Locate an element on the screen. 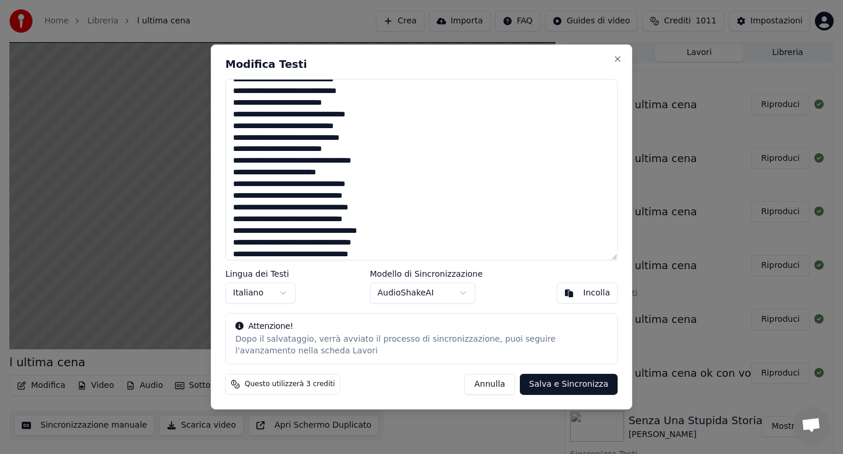 This screenshot has height=454, width=843. label: Lingua dei Testi is located at coordinates (261, 274).